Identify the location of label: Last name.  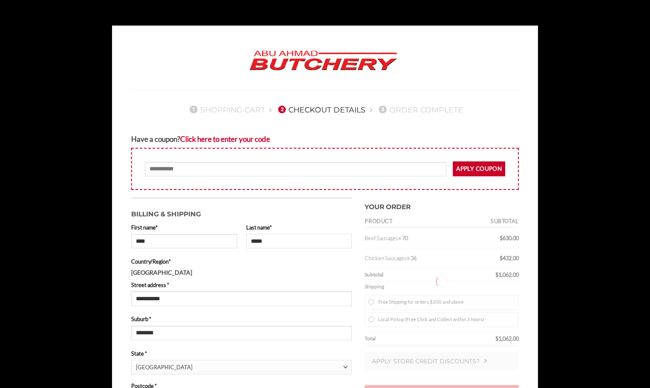
(299, 227).